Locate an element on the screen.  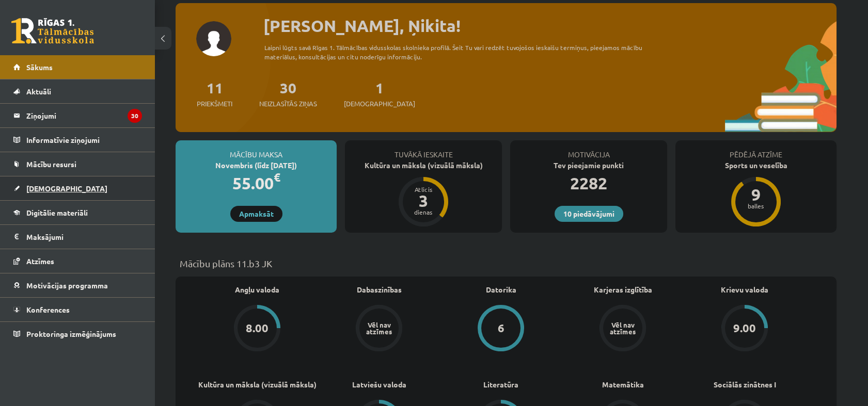
span: Sākums is located at coordinates (39, 67).